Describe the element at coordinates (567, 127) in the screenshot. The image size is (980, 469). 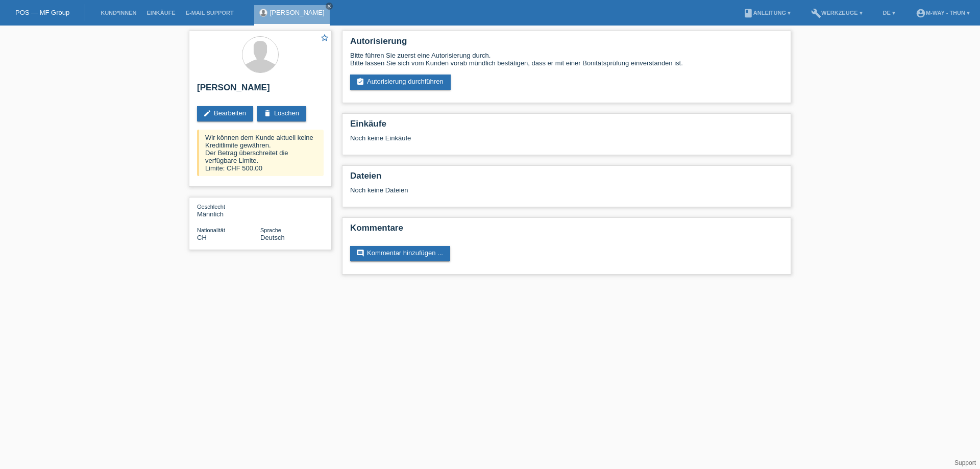
I see `h2: Einkäufe` at that location.